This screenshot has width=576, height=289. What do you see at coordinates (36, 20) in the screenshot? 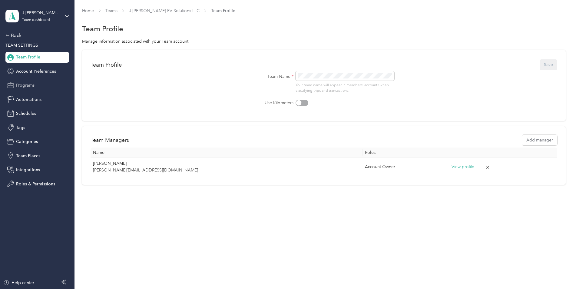
I see `div: Team dashboard` at bounding box center [36, 20].